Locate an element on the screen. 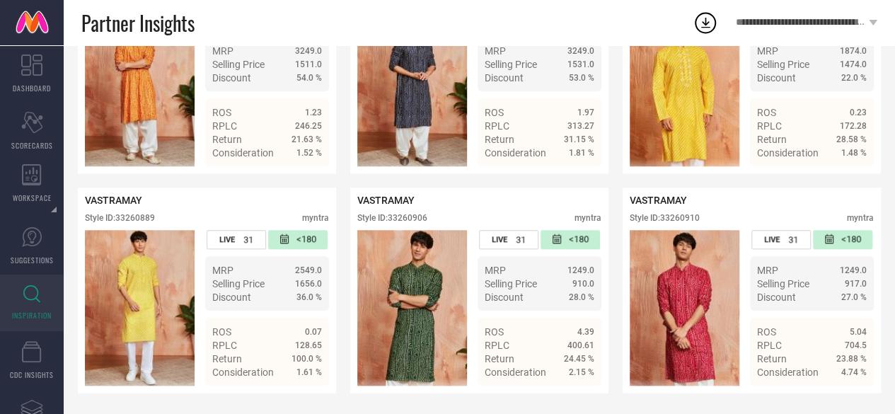 This screenshot has height=414, width=895. span: DASHBOARD is located at coordinates (32, 88).